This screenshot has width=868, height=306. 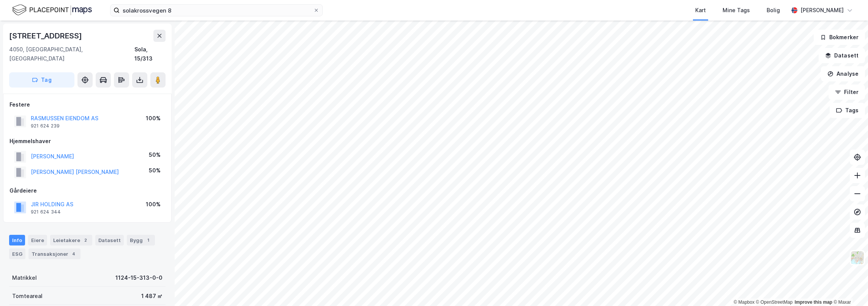 What do you see at coordinates (150, 54) in the screenshot?
I see `div: Sola, 15/313` at bounding box center [150, 54].